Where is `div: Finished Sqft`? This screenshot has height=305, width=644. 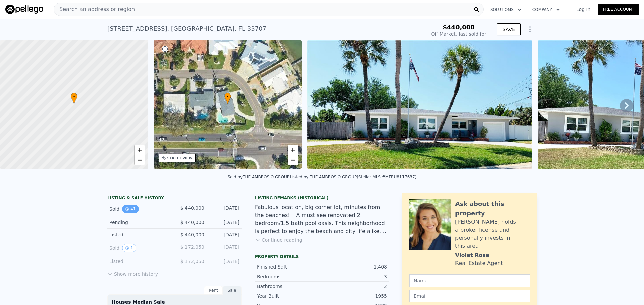
div: Finished Sqft is located at coordinates (289, 267).